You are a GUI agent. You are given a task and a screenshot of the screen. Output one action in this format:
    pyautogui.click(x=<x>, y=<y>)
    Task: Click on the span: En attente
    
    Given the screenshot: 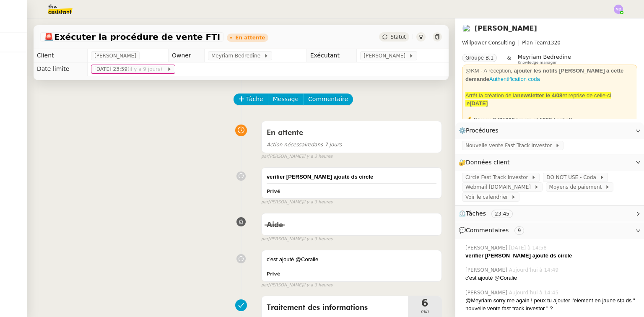 What is the action you would take?
    pyautogui.click(x=285, y=133)
    